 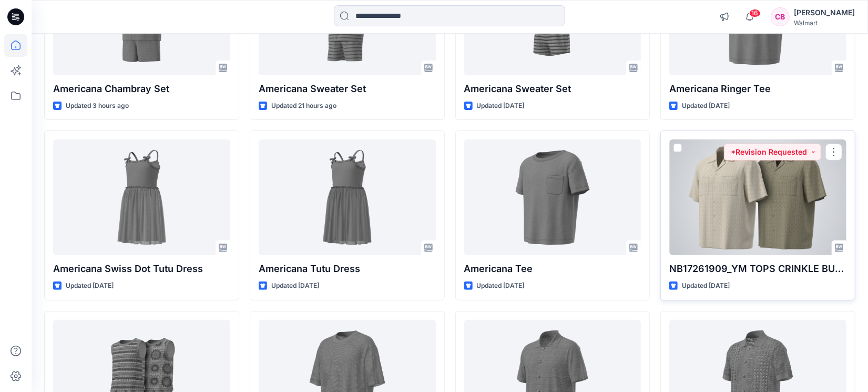 What do you see at coordinates (553, 268) in the screenshot?
I see `p: Americana Tee` at bounding box center [553, 268].